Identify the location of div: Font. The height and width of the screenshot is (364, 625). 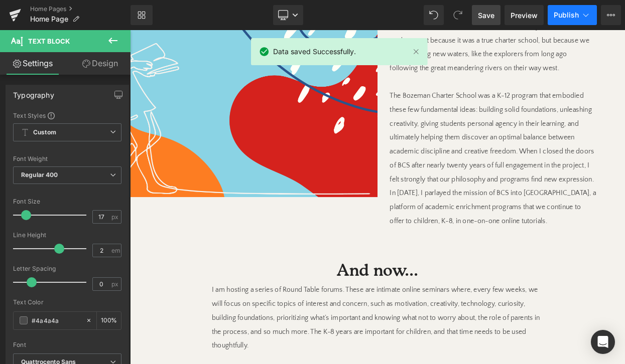
(67, 345).